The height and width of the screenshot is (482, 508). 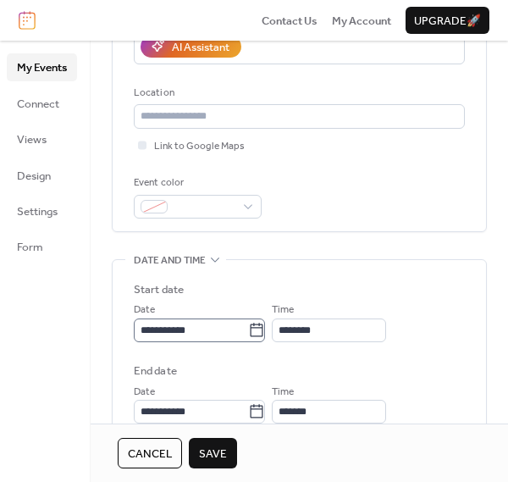 What do you see at coordinates (42, 247) in the screenshot?
I see `a: Form` at bounding box center [42, 247].